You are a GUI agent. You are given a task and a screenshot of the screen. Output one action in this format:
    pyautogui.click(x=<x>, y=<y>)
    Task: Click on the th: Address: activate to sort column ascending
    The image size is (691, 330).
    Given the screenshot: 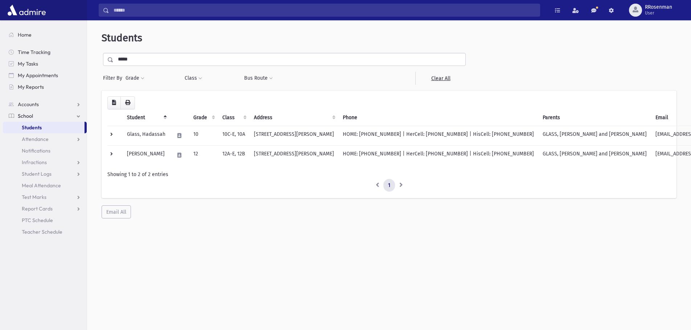 What is the action you would take?
    pyautogui.click(x=294, y=118)
    